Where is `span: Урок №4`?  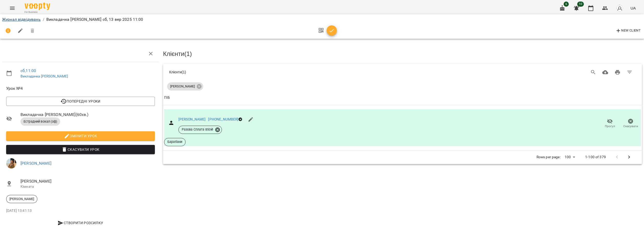
span: Урок №4 is located at coordinates (80, 88).